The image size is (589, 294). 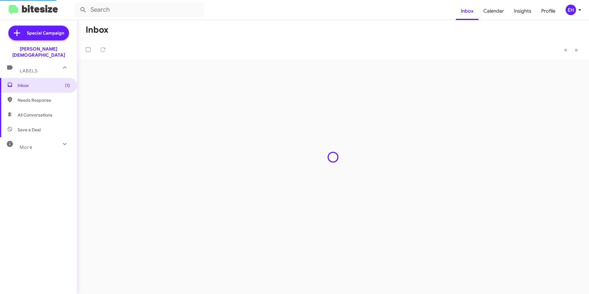 What do you see at coordinates (571, 10) in the screenshot?
I see `div: EH` at bounding box center [571, 10].